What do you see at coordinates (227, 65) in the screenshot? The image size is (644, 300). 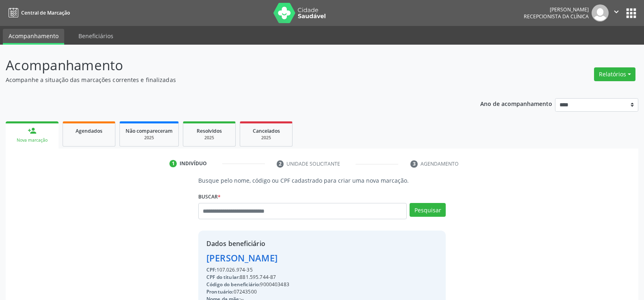 I see `p: Acompanhamento` at bounding box center [227, 65].